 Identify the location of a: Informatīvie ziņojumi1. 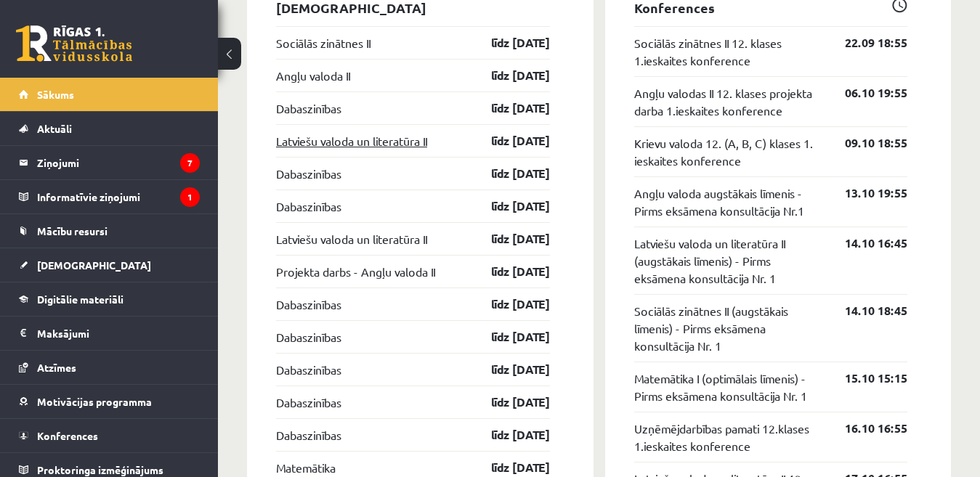
(109, 197).